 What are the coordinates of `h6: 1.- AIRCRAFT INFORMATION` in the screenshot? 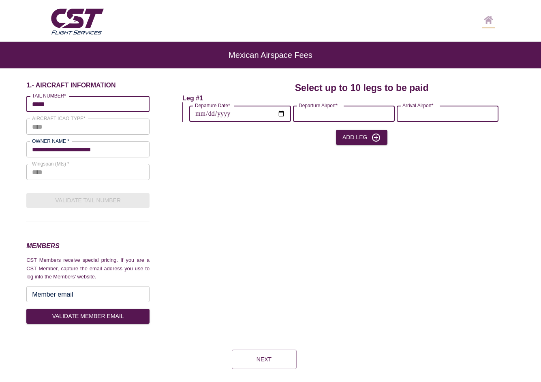 It's located at (88, 85).